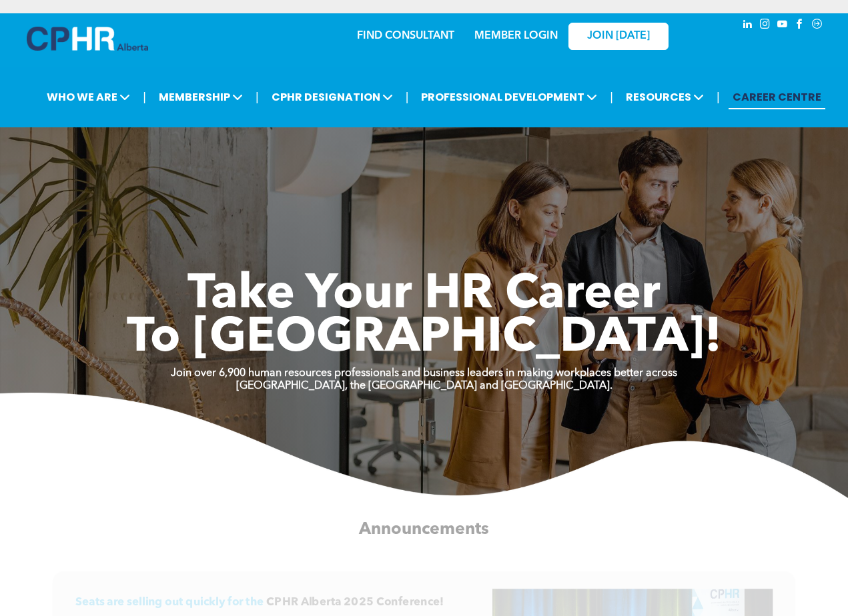  What do you see at coordinates (765, 25) in the screenshot?
I see `a: instagram` at bounding box center [765, 25].